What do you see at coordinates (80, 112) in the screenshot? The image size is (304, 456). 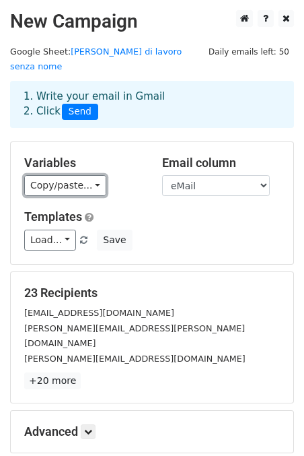 I see `span: Send` at bounding box center [80, 112].